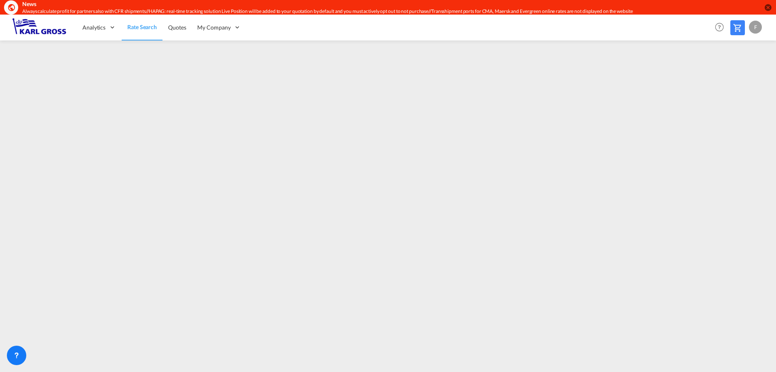 This screenshot has width=776, height=372. What do you see at coordinates (142, 27) in the screenshot?
I see `a: Rate Search` at bounding box center [142, 27].